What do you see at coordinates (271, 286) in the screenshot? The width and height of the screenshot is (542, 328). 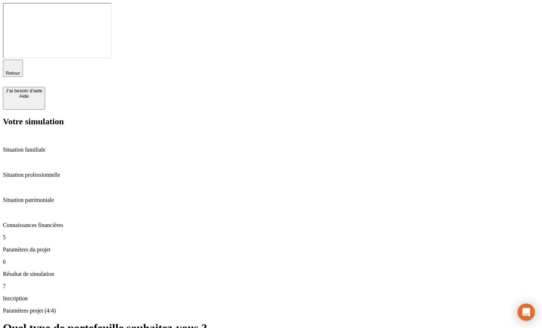 I see `p: 7` at bounding box center [271, 286].